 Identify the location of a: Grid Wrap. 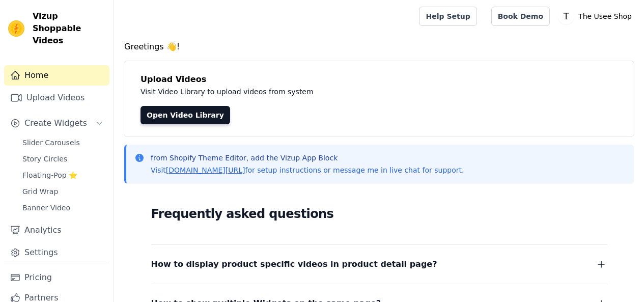
(63, 192).